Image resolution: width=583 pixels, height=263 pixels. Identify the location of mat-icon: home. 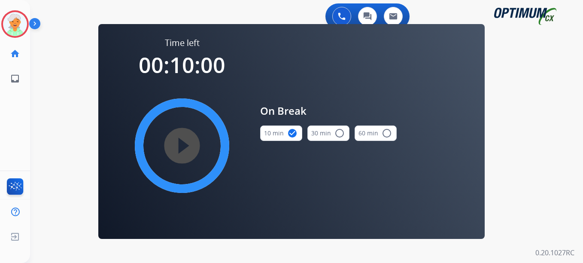
(15, 54).